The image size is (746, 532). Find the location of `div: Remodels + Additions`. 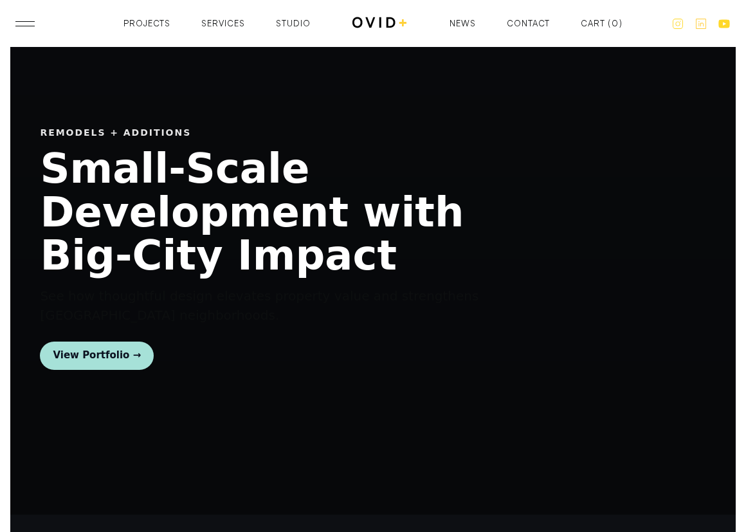

div: Remodels + Additions is located at coordinates (280, 132).